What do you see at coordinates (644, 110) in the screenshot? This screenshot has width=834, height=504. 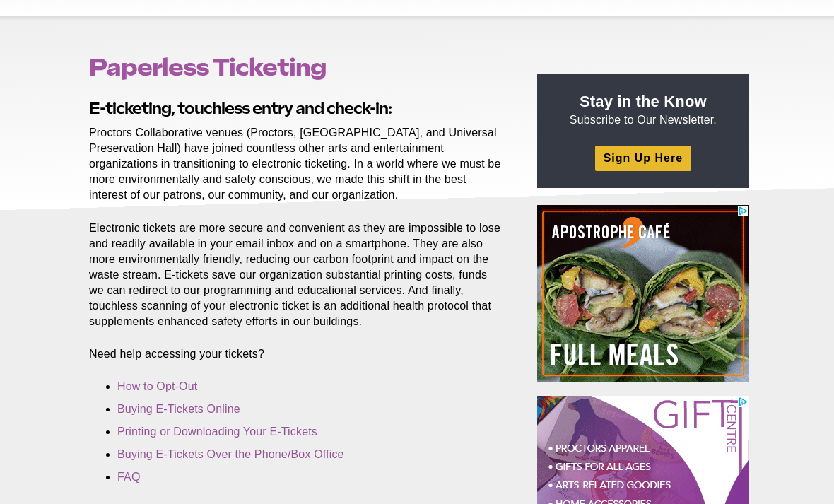 I see `p: Subscribe to Our Newsletter.` at bounding box center [644, 110].